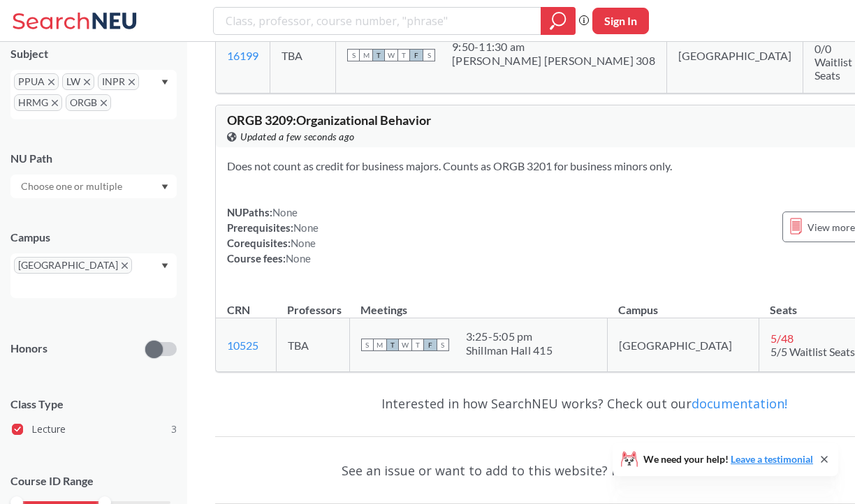  Describe the element at coordinates (298, 137) in the screenshot. I see `span: Updated a few seconds ago` at that location.